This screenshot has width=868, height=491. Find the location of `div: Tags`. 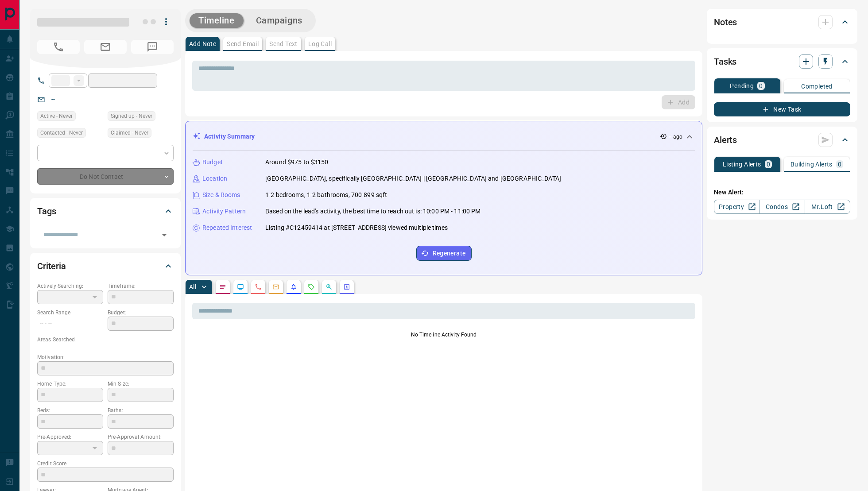

div: Tags is located at coordinates (105, 211).